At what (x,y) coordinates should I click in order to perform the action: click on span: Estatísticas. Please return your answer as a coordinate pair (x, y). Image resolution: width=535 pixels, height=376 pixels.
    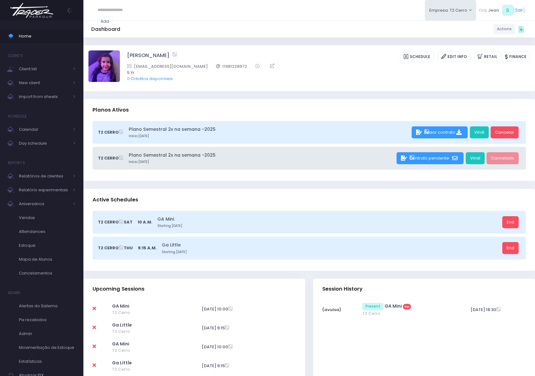
    Looking at the image, I should click on (47, 361).